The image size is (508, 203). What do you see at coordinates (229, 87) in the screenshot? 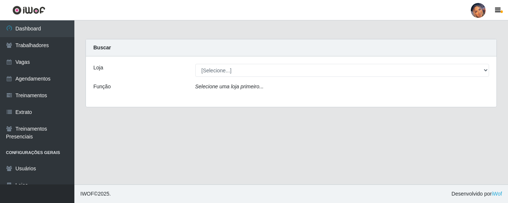
I see `i: Selecione uma loja primeiro...` at bounding box center [229, 87].